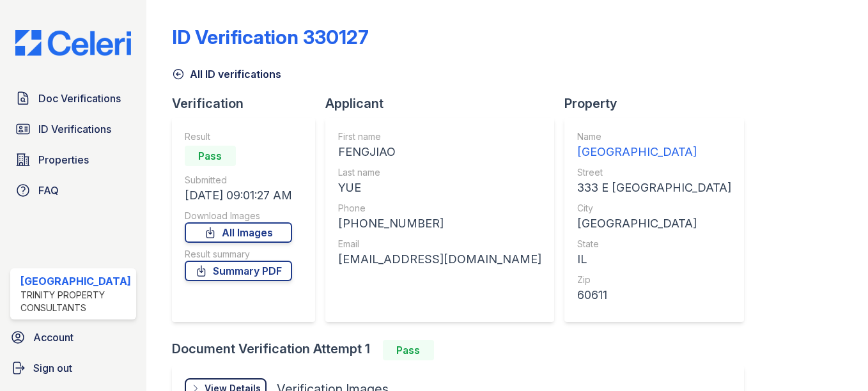 The image size is (868, 391). What do you see at coordinates (238, 137) in the screenshot?
I see `div: Result` at bounding box center [238, 137].